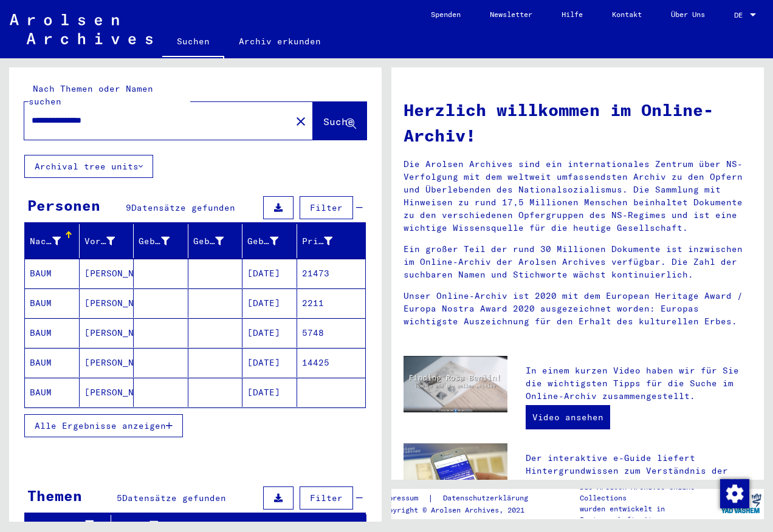 The image size is (773, 532). I want to click on a: Datenschutzerklärung, so click(488, 498).